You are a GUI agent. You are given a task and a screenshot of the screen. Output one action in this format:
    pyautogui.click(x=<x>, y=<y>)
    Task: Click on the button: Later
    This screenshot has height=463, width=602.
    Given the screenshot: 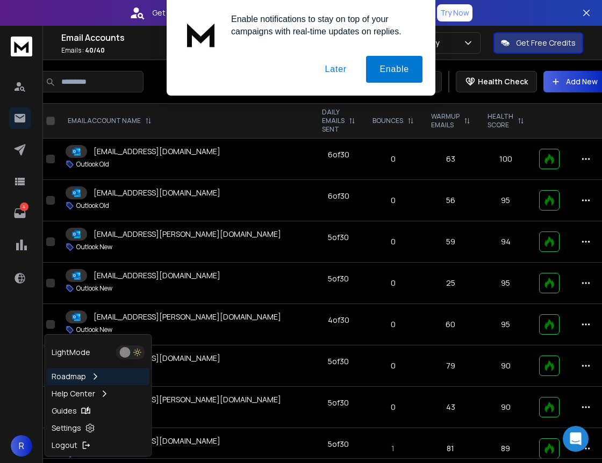 What is the action you would take?
    pyautogui.click(x=335, y=69)
    